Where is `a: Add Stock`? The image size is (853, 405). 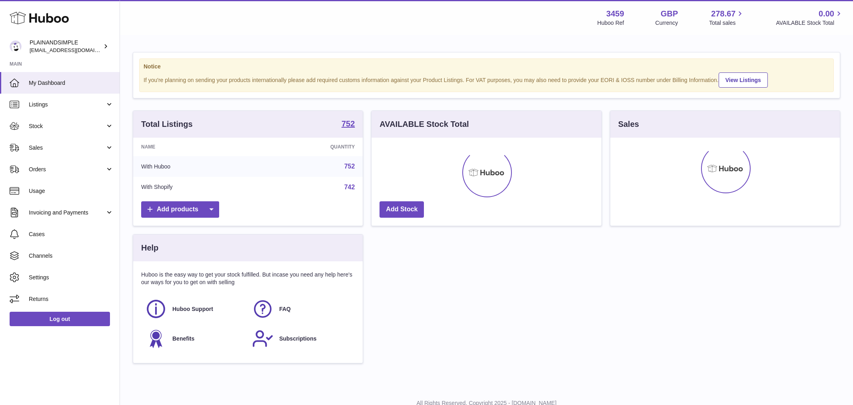
a: Add Stock is located at coordinates (401, 209).